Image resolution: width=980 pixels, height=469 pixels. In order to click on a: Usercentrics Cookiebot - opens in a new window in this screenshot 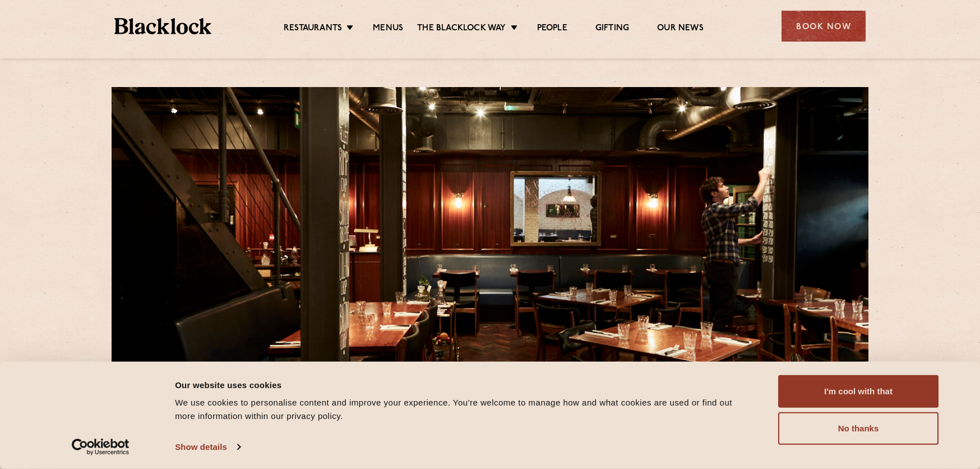, I will do `click(101, 446)`.